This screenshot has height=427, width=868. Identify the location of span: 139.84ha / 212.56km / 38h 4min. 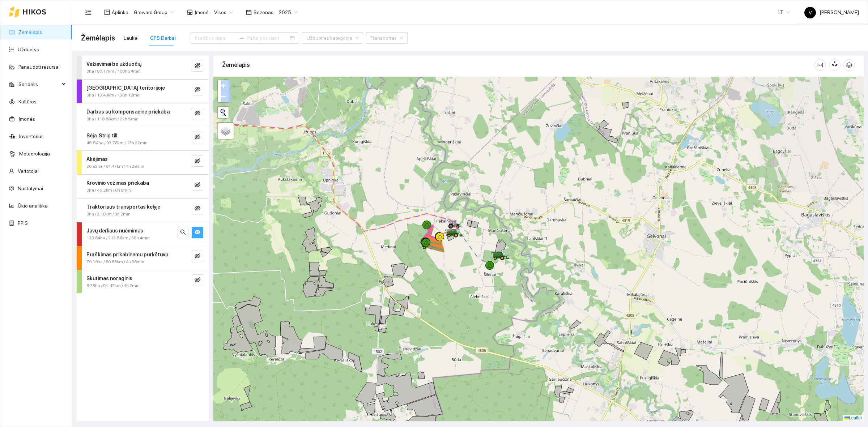
(118, 238).